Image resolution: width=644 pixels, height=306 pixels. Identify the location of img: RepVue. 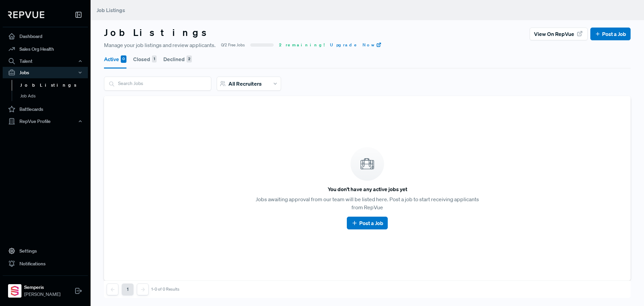
(26, 15).